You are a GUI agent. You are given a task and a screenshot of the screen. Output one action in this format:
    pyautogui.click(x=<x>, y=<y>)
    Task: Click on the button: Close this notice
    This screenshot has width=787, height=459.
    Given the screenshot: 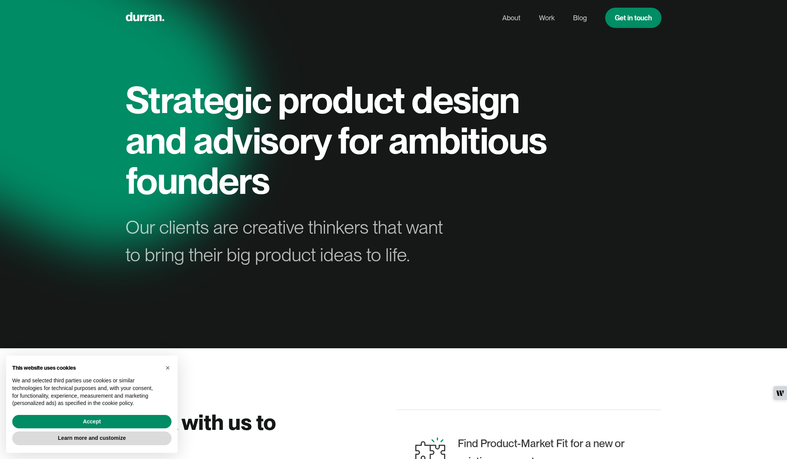 What is the action you would take?
    pyautogui.click(x=168, y=368)
    